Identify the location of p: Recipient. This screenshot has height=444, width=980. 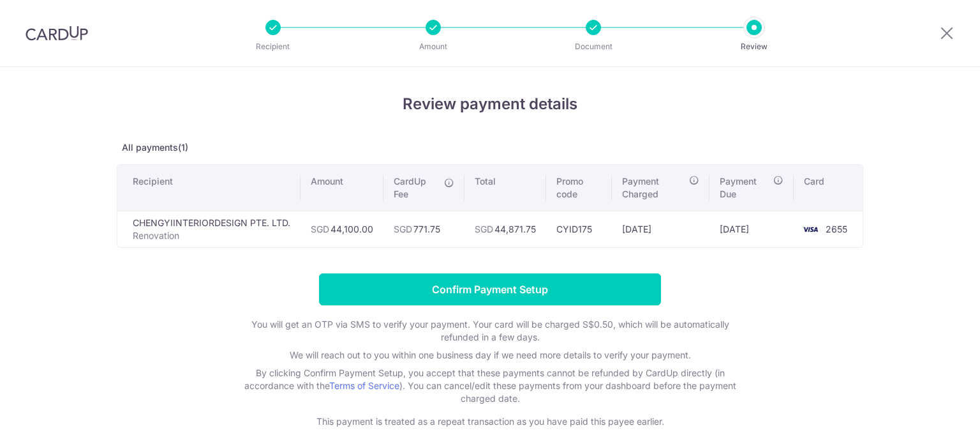
(273, 47).